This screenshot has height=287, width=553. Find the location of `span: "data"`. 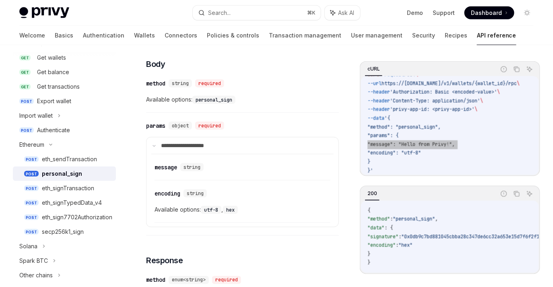

span: "data" is located at coordinates (376, 228).